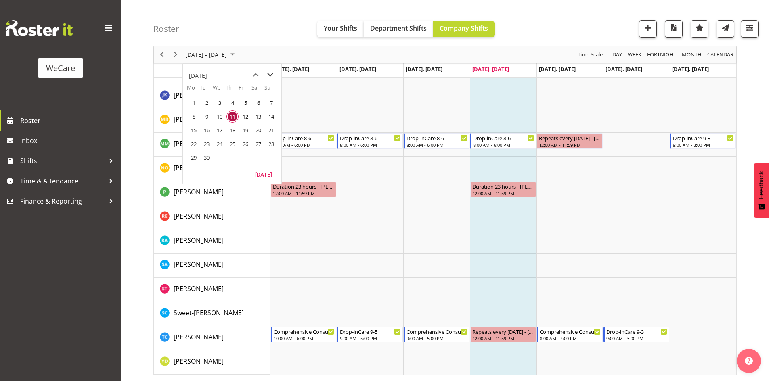 The width and height of the screenshot is (769, 381). What do you see at coordinates (503, 335) in the screenshot?
I see `div: Torry Cobb"s event - Repeats every thursday - Torry Cobb Begin From Thursday, September 11, 2025 ...` at bounding box center [503, 335].